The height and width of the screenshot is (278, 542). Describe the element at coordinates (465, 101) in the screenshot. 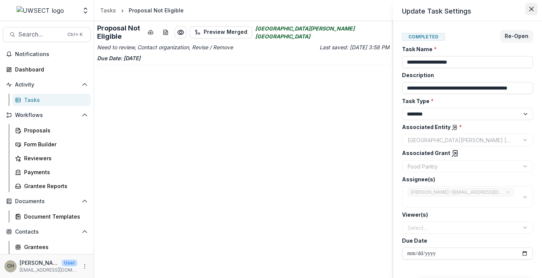

I see `label: Task Type` at that location.